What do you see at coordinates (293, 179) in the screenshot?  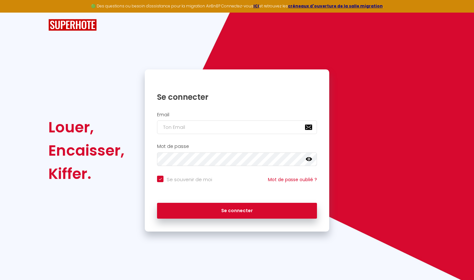 I see `a: Mot de passe oublié ?` at bounding box center [293, 179].